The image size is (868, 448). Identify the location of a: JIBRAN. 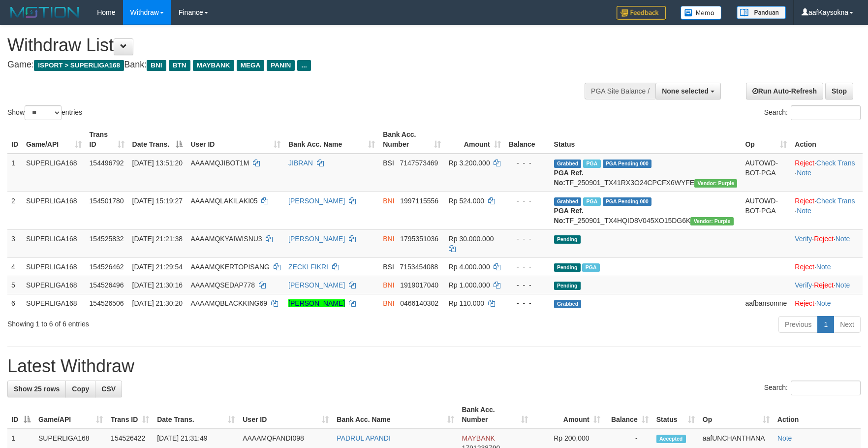
(301, 163).